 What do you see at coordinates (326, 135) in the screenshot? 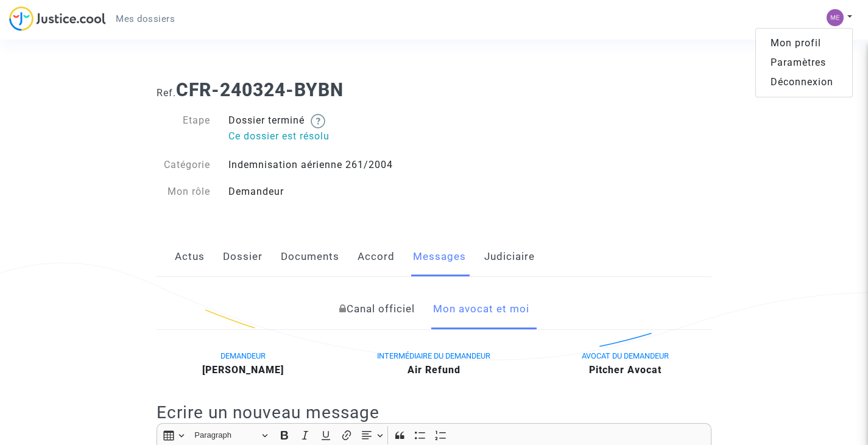
I see `p: Ce dossier est résolu` at bounding box center [326, 135].